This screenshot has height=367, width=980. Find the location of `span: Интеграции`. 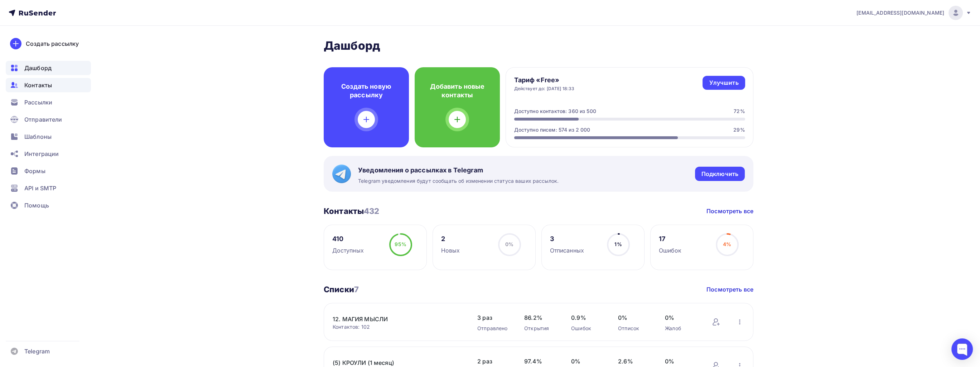

span: Интеграции is located at coordinates (41, 154).